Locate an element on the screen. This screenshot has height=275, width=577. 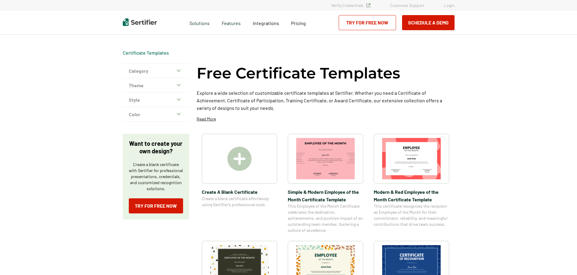
span: Certificate Templates is located at coordinates (146, 53).